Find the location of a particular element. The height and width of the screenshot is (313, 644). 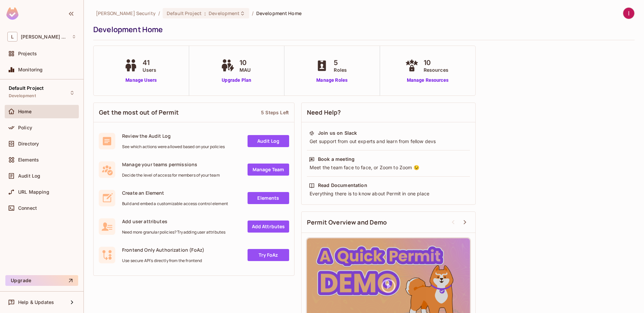

span: Get the most out of Permit is located at coordinates (139, 112).